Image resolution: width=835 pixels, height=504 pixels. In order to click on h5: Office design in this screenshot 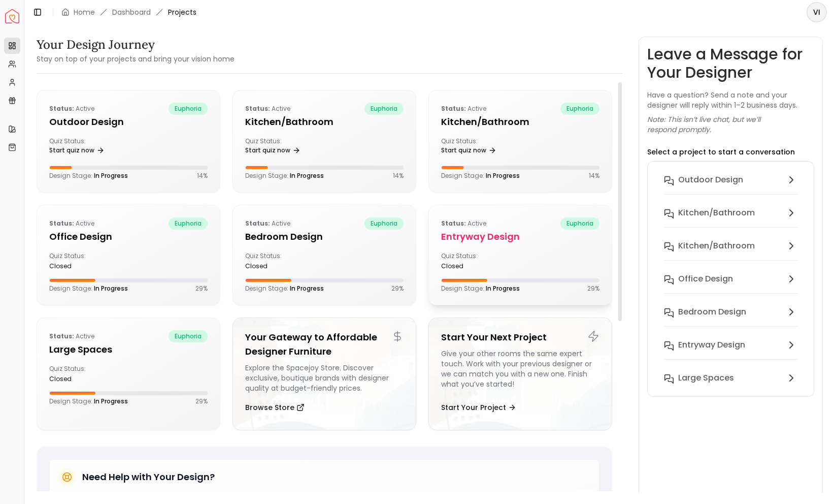, I will do `click(128, 236)`.